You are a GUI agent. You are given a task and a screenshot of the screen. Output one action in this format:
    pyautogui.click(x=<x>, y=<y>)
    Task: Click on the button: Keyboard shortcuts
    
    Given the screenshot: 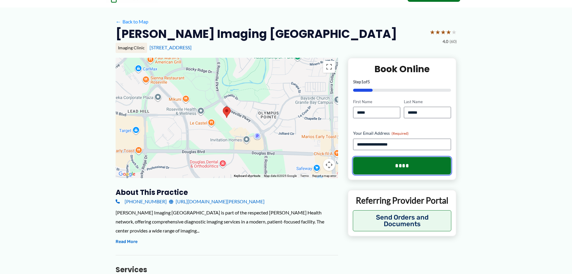 What is the action you would take?
    pyautogui.click(x=247, y=176)
    